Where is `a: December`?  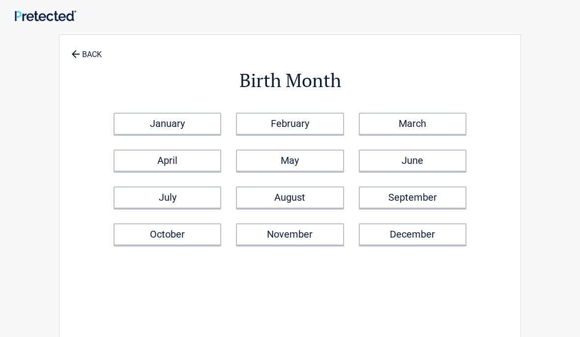 a: December is located at coordinates (413, 234).